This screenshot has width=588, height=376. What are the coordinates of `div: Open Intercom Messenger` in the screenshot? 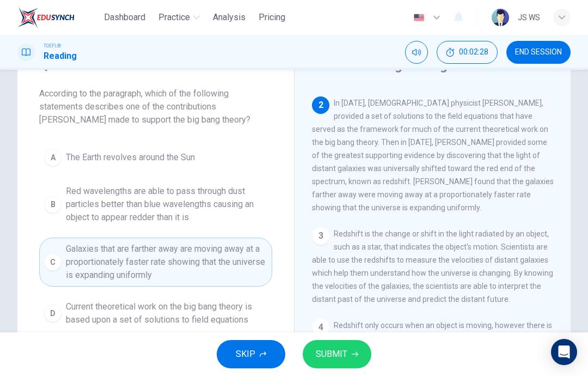 It's located at (564, 352).